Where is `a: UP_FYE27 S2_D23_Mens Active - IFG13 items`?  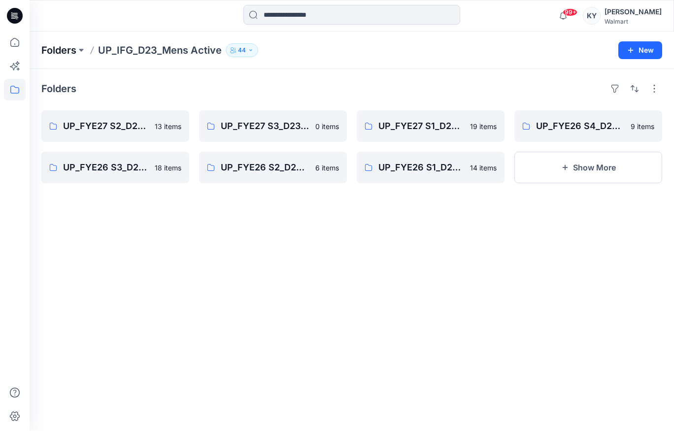
a: UP_FYE27 S2_D23_Mens Active - IFG13 items is located at coordinates (115, 126).